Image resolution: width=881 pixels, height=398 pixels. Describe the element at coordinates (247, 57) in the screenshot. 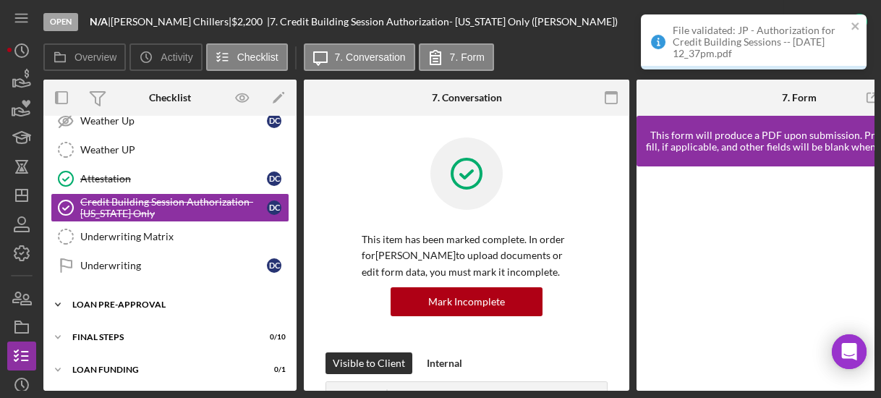

I see `button: Checklist` at that location.